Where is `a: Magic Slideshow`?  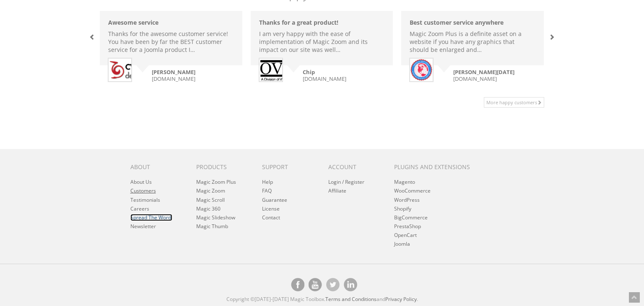 a: Magic Slideshow is located at coordinates (215, 218).